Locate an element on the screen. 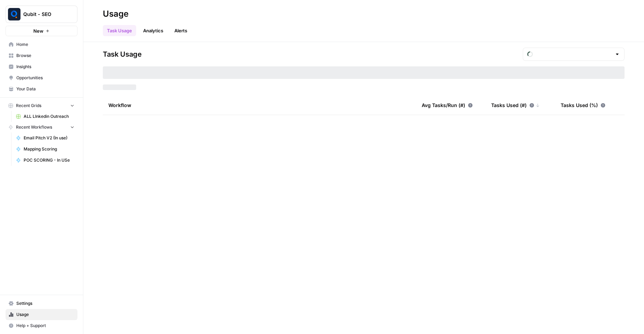 The image size is (644, 334). button: Workspace: Qubit - SEO is located at coordinates (41, 14).